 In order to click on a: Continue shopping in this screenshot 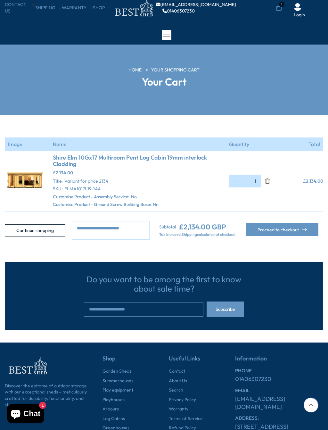, I will do `click(35, 230)`.